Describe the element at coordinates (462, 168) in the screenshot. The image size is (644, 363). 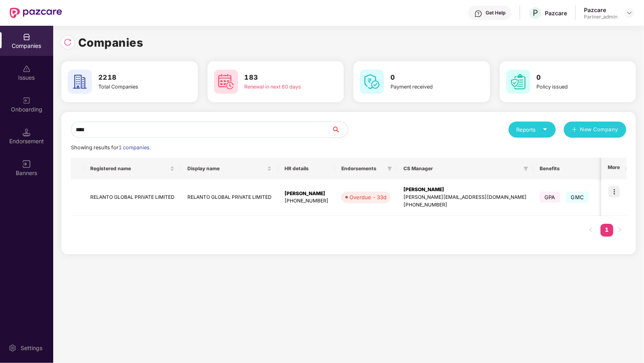
I see `span: CS Manager` at that location.